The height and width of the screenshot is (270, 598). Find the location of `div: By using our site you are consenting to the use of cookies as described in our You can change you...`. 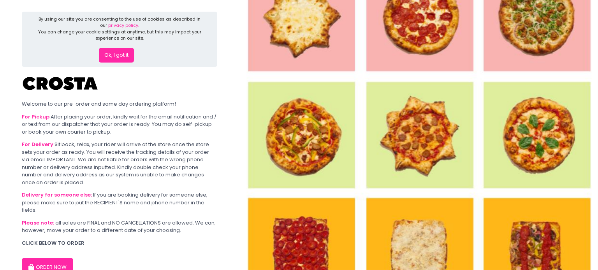

div: By using our site you are consenting to the use of cookies as described in our You can change you... is located at coordinates (119, 29).